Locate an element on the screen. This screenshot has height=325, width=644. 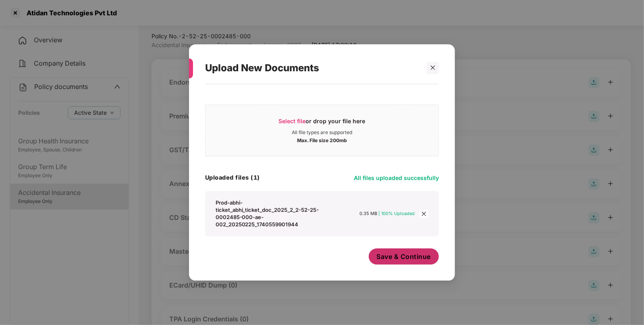
span: All files uploaded successfully is located at coordinates (396, 178).